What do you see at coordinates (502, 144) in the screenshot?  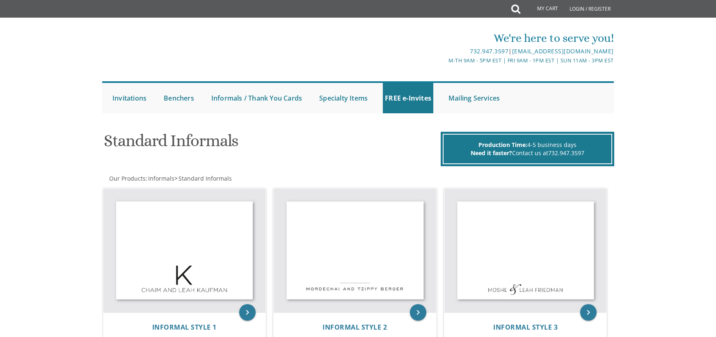 I see `span: Production Time:` at bounding box center [502, 144].